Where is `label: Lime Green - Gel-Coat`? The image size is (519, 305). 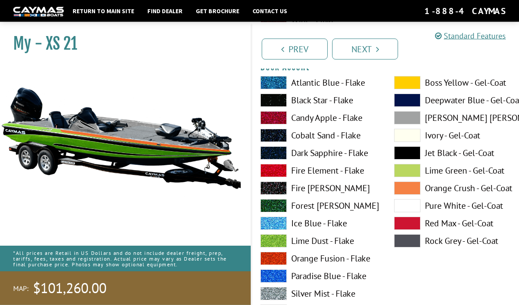 label: Lime Green - Gel-Coat is located at coordinates (452, 171).